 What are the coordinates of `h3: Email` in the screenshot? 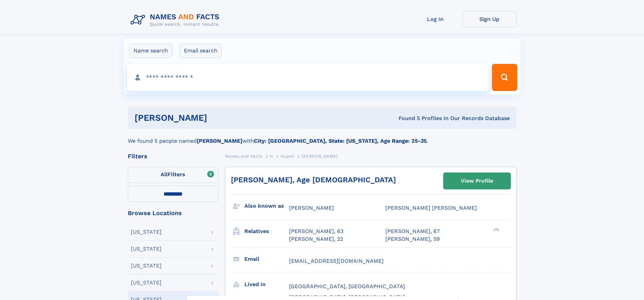 It's located at (267, 259).